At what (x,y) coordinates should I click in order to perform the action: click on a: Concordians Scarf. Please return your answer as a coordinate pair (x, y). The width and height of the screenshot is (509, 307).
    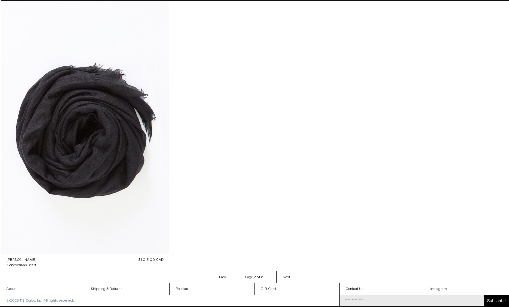
    Looking at the image, I should click on (21, 266).